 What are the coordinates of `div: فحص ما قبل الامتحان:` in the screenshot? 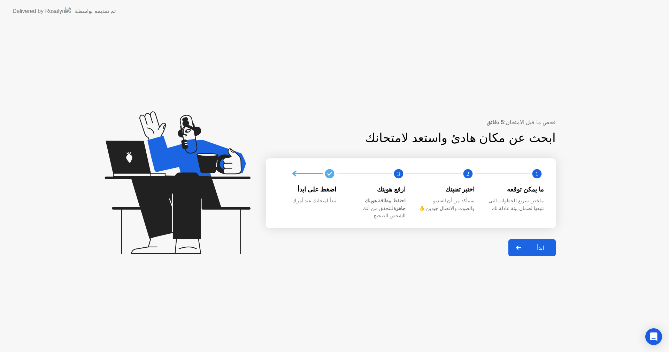 It's located at (411, 122).